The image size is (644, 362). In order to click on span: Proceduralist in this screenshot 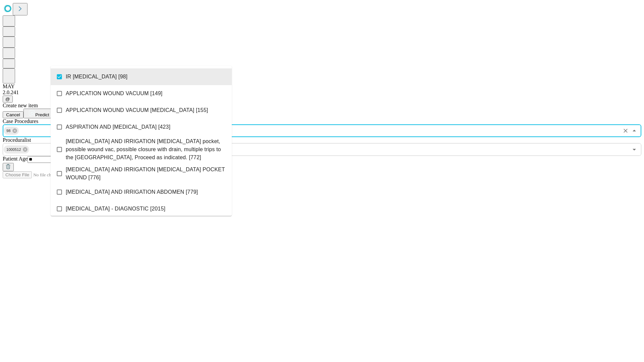, I will do `click(17, 140)`.